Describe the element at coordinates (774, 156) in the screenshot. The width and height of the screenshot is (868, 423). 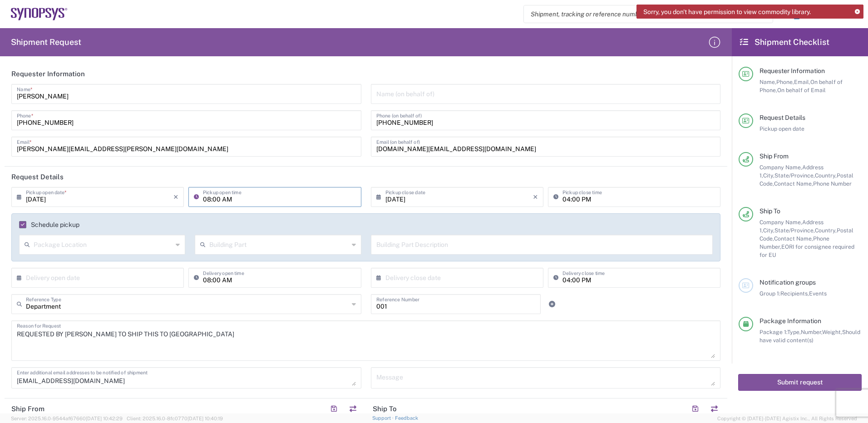
I see `span: Ship From` at that location.